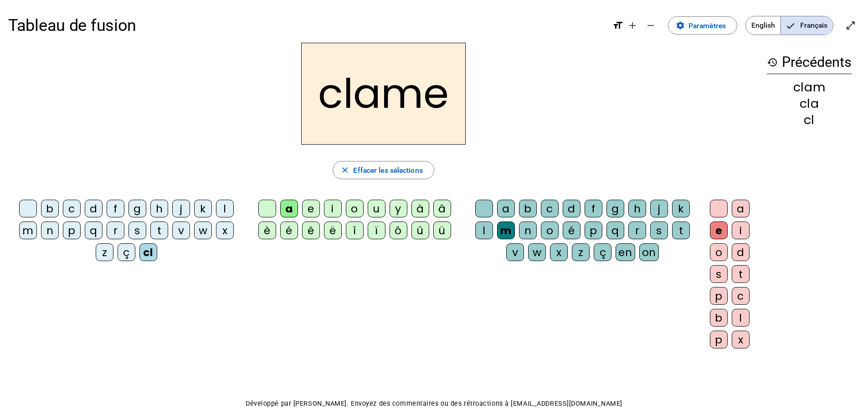  I want to click on mat-icon: add, so click(633, 25).